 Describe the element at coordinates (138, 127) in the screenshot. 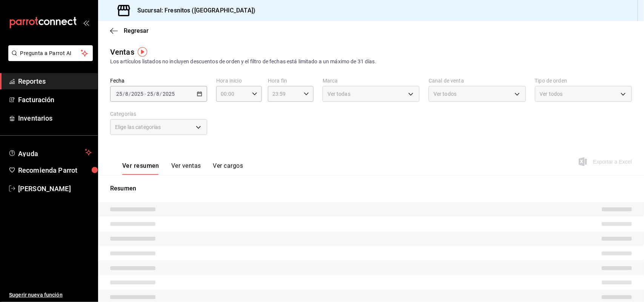

I see `span: Elige las categorías` at that location.